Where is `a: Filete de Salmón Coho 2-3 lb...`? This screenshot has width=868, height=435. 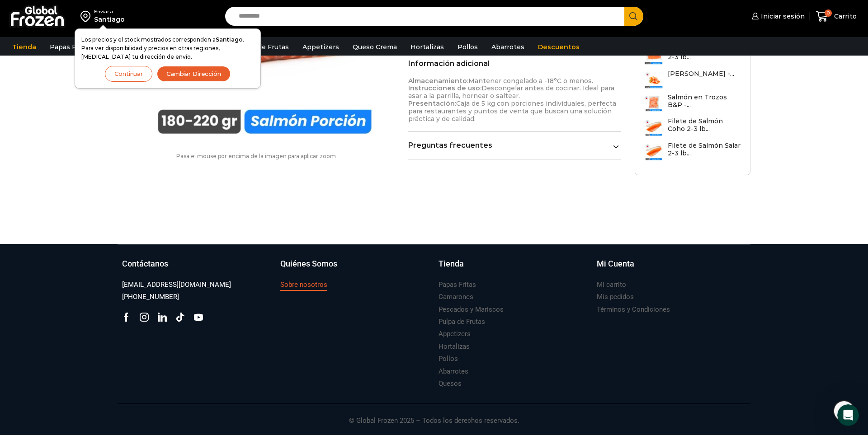 a: Filete de Salmón Coho 2-3 lb... is located at coordinates (692, 127).